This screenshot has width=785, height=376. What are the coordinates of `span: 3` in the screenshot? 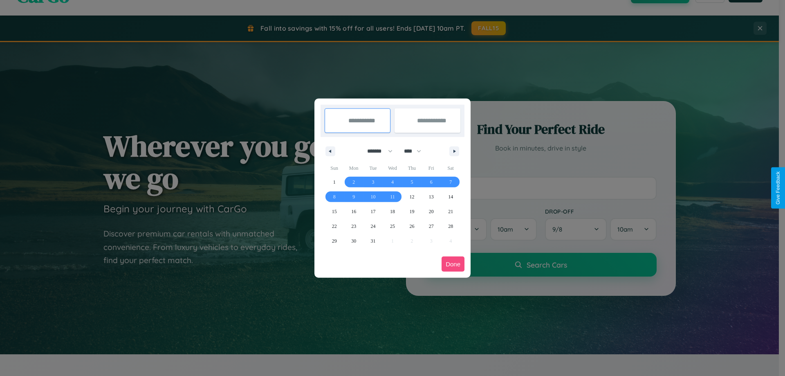 It's located at (373, 182).